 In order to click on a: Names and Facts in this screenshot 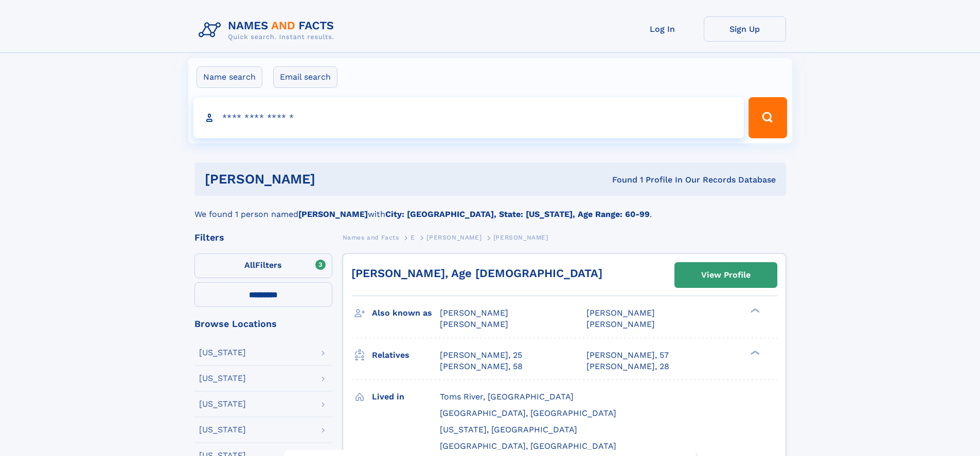, I will do `click(371, 237)`.